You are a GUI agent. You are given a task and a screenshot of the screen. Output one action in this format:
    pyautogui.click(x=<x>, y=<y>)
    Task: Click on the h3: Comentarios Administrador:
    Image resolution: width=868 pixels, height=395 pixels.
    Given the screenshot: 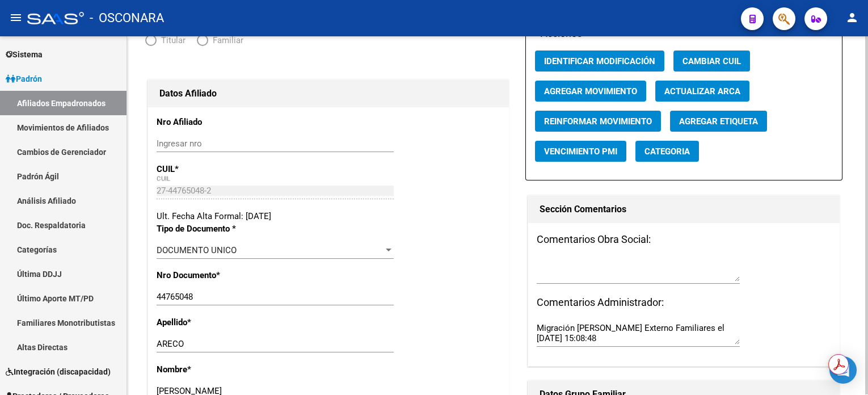 What is the action you would take?
    pyautogui.click(x=684, y=302)
    